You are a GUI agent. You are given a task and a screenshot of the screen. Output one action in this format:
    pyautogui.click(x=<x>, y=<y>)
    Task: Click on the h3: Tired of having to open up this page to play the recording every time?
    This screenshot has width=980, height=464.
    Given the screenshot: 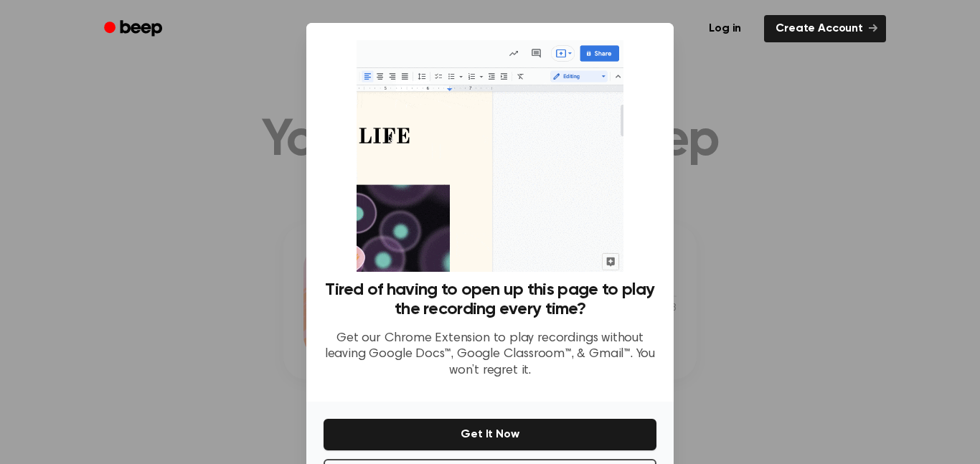 What is the action you would take?
    pyautogui.click(x=490, y=299)
    